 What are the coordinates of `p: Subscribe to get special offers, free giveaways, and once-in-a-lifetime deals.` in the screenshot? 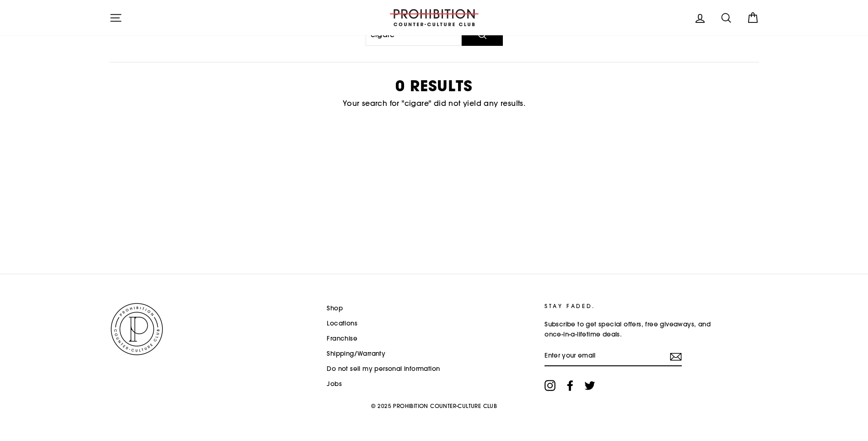 It's located at (635, 329).